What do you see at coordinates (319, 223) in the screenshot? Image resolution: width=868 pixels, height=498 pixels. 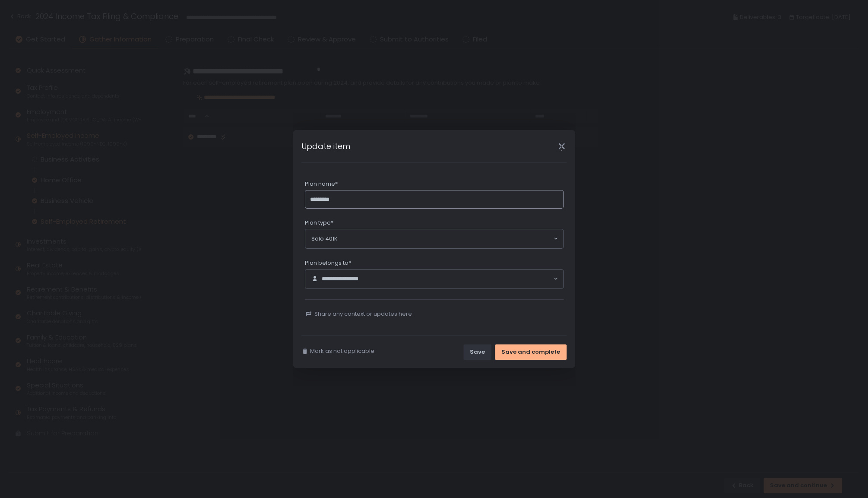 I see `span: Plan type*` at bounding box center [319, 223].